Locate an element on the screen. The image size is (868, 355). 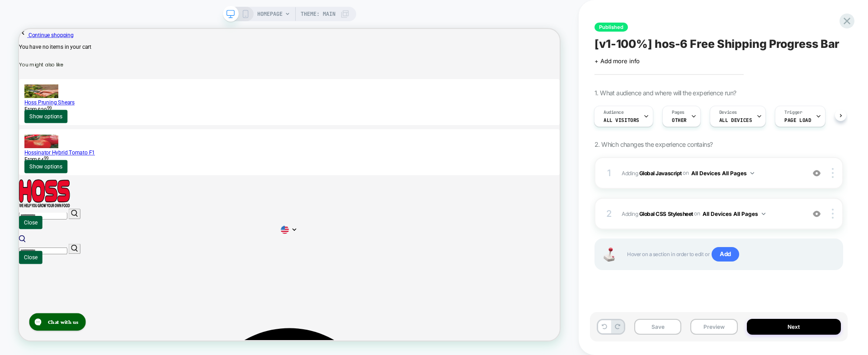
span: Continue shopping is located at coordinates (42, 8).